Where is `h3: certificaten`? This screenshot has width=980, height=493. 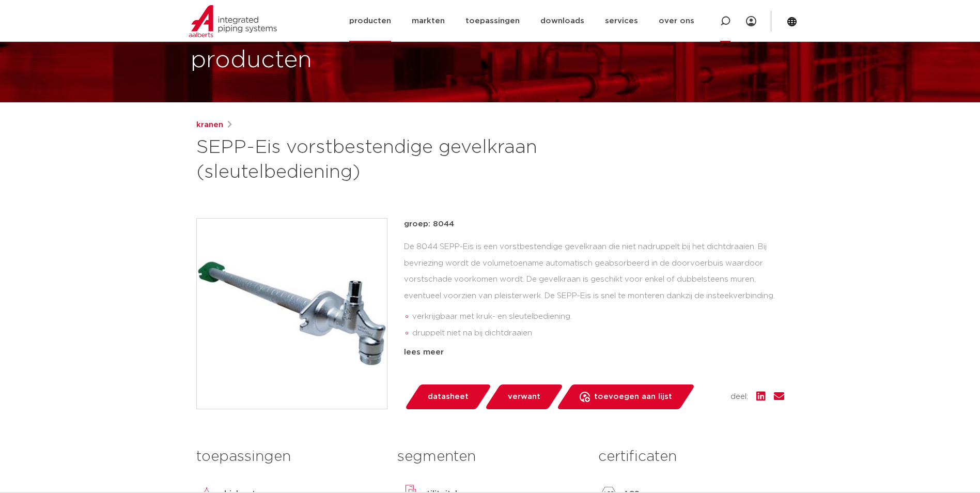
h3: certificaten is located at coordinates (690, 457).